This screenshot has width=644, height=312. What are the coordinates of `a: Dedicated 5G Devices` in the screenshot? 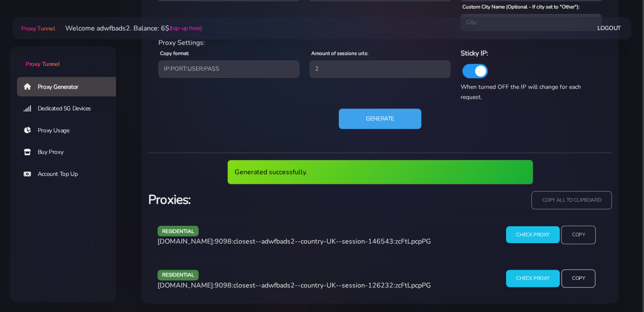 It's located at (70, 109).